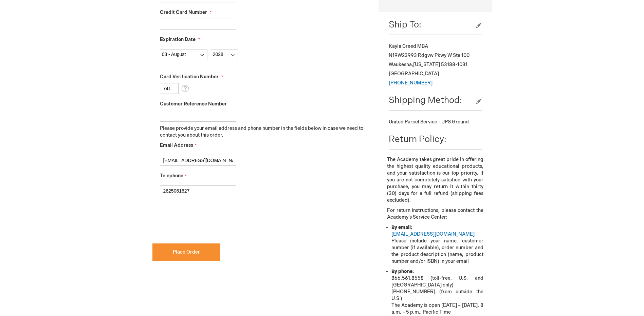 Image resolution: width=644 pixels, height=316 pixels. What do you see at coordinates (172, 176) in the screenshot?
I see `span: Telephone` at bounding box center [172, 176].